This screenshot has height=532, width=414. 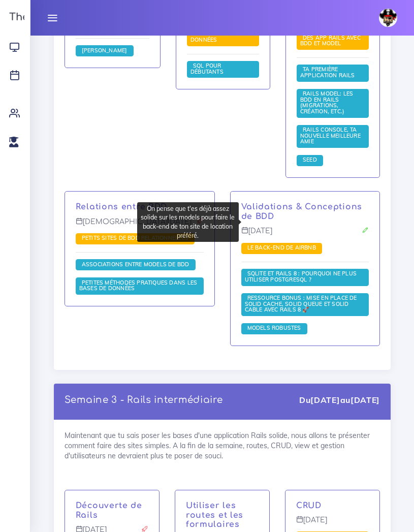 I want to click on span: Le Back-end de Airbnb, so click(x=282, y=247).